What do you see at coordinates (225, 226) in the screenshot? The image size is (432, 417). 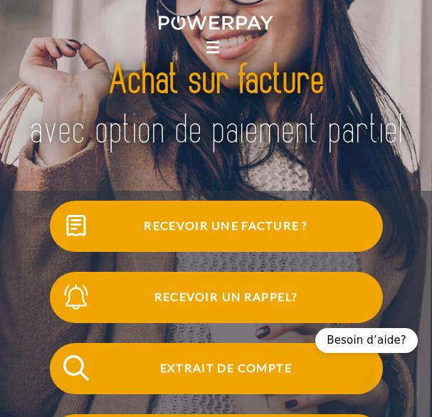 I see `span: Recevoir une facture ?` at bounding box center [225, 226].